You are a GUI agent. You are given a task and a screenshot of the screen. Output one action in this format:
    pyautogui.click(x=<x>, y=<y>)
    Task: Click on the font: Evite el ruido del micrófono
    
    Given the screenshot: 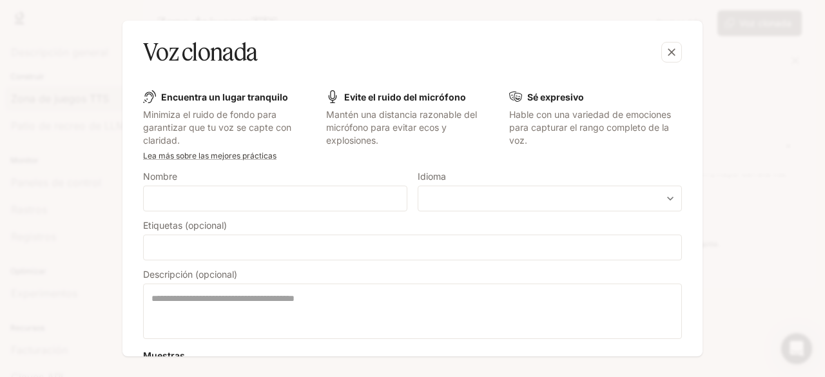 What is the action you would take?
    pyautogui.click(x=405, y=97)
    